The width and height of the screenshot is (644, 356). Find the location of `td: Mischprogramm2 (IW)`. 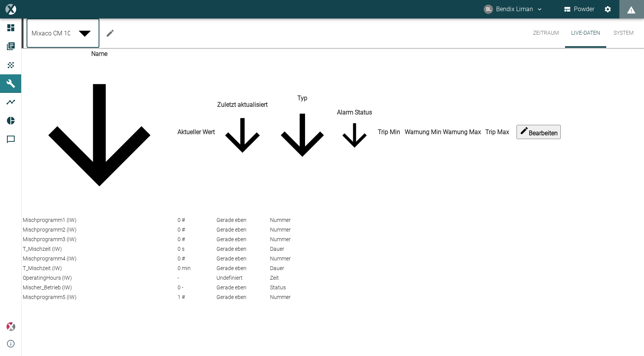

td: Mischprogramm2 (IW) is located at coordinates (99, 229).